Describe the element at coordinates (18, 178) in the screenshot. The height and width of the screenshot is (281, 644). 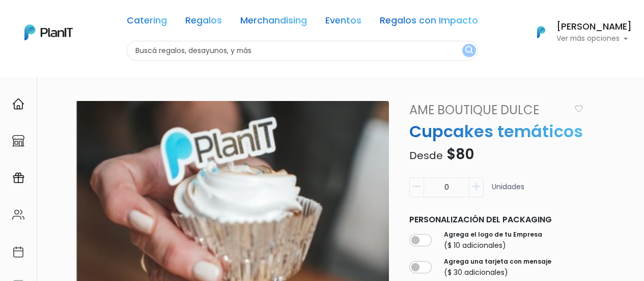
I see `img: campaigns-02234683943229c281be62815700db0a1741e53638e28bf9629b52c665b00959.svg` at that location.